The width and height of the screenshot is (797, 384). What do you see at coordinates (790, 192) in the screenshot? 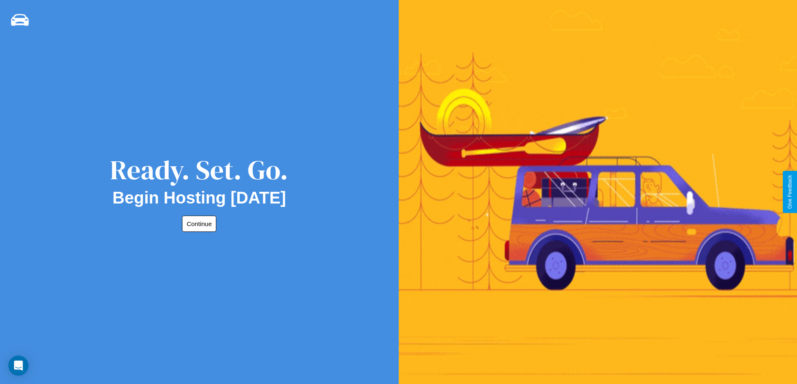
I see `div: Give Feedback` at bounding box center [790, 192].